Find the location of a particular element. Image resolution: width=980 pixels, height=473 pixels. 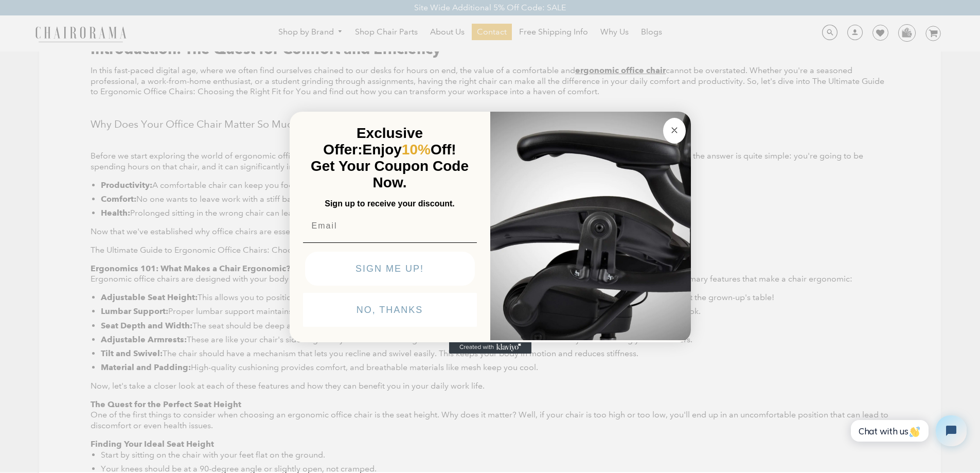

img: 92d77583-a095-41f6-84e7-858462e0427a.jpeg is located at coordinates (591, 225).